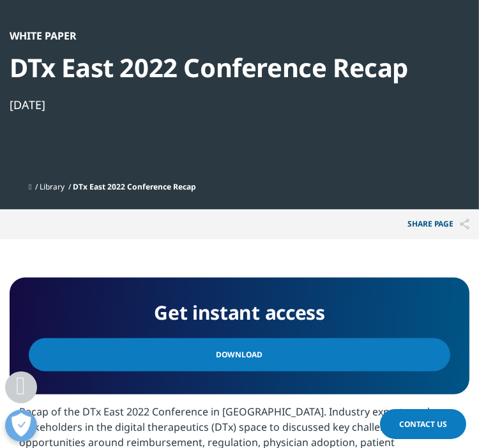 The width and height of the screenshot is (479, 448). I want to click on img: Share PAGE, so click(464, 224).